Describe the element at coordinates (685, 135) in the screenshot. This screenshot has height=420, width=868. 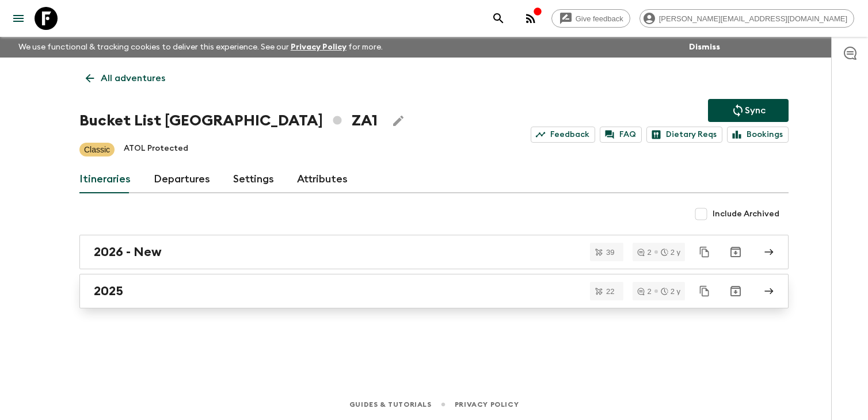
I see `a: Dietary Reqs` at that location.